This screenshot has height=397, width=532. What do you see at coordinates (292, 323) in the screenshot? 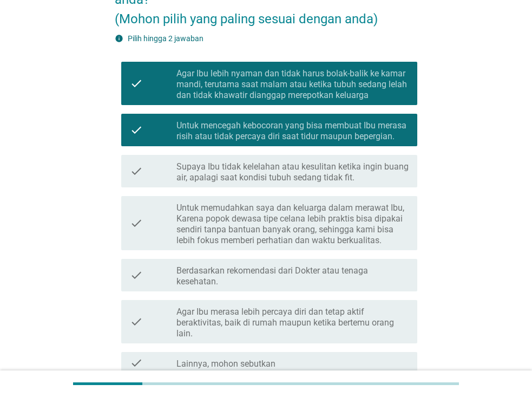
I see `label: Agar Ibu merasa lebih percaya diri dan tetap aktif beraktivitas, baik di rumah maupun ketika bert...` at bounding box center [292, 323].